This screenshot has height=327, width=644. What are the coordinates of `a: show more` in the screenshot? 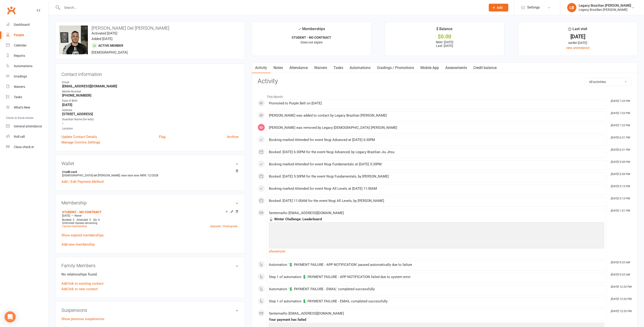 It's located at (437, 252).